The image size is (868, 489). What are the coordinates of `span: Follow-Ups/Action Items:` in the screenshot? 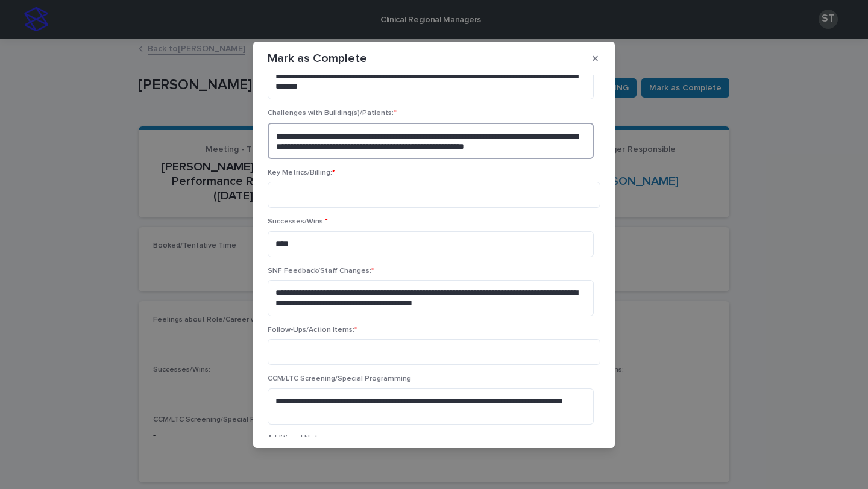 It's located at (312, 330).